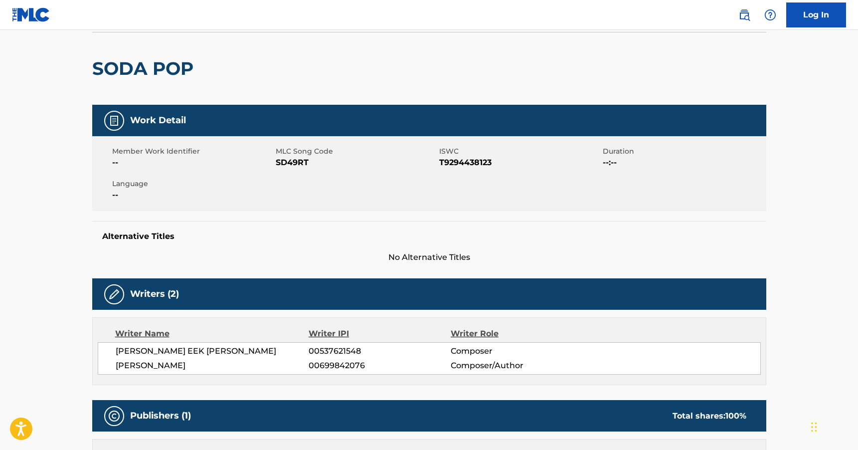 The height and width of the screenshot is (450, 858). Describe the element at coordinates (212, 334) in the screenshot. I see `div: Writer Name` at that location.